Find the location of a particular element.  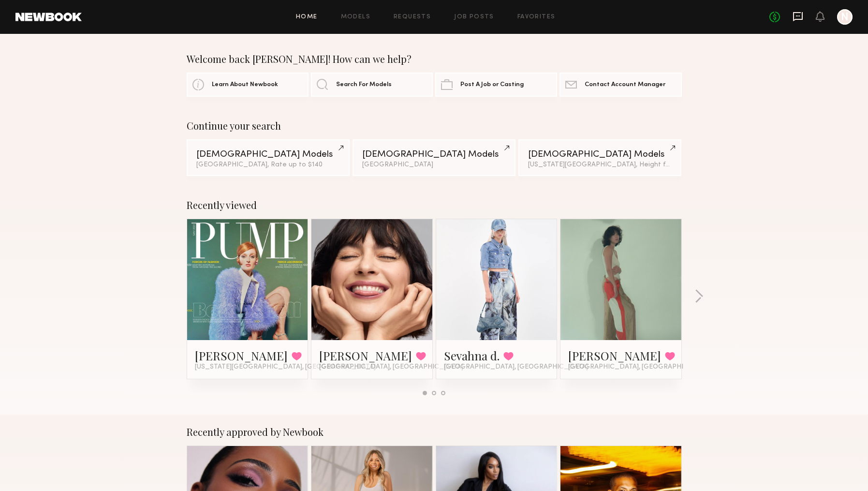

div: Continue your search is located at coordinates (434, 126).